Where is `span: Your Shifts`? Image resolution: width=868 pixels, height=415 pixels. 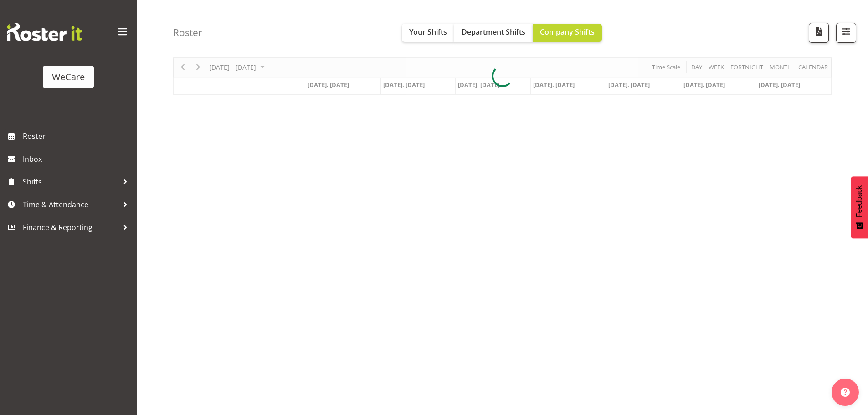
span: Your Shifts is located at coordinates (428, 32).